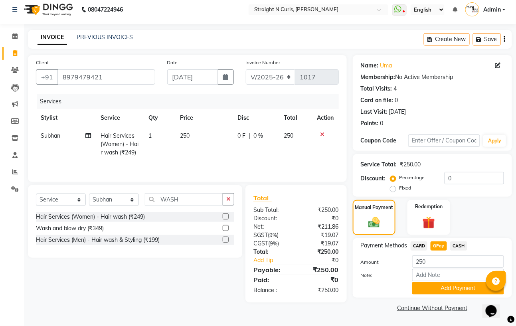 The width and height of the screenshot is (516, 326). I want to click on div: Sub Total:, so click(272, 210).